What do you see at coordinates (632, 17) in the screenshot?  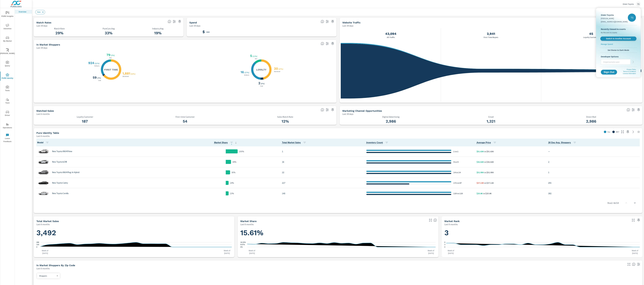 I see `div: TS` at bounding box center [632, 17].